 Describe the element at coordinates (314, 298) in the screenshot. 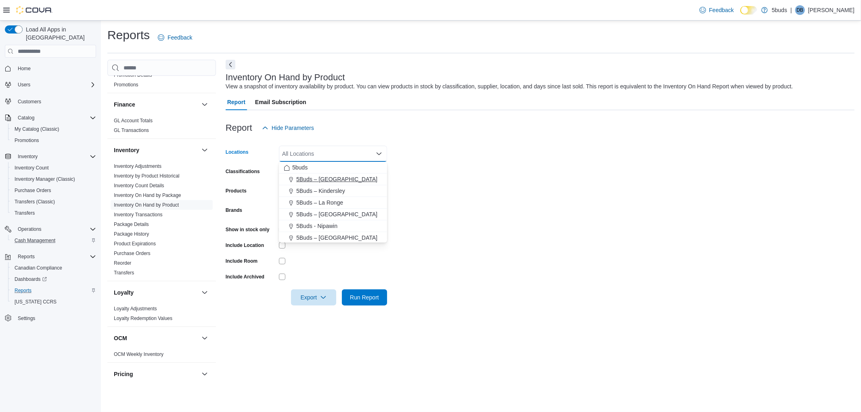

I see `button: Export` at that location.